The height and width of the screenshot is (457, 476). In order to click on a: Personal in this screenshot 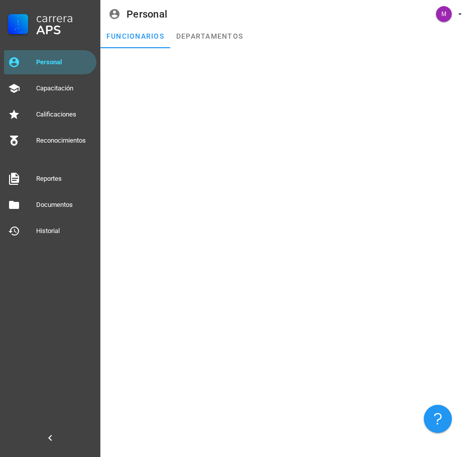, I will do `click(50, 62)`.